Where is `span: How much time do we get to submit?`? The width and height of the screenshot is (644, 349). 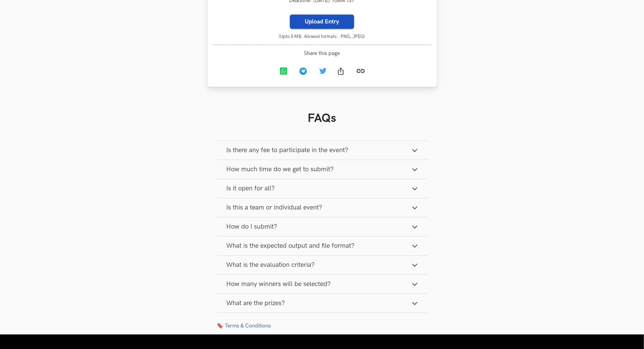 span: How much time do we get to submit? is located at coordinates (280, 169).